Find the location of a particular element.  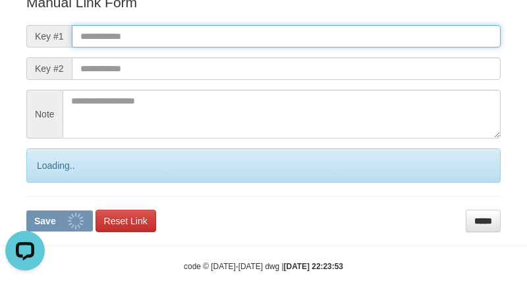

div: Loading.. is located at coordinates (264, 165).